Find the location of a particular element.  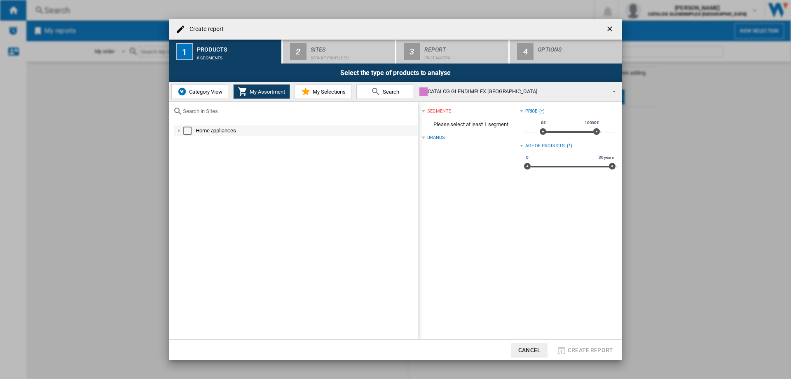

button: 2 Sites Default profile (7) is located at coordinates (339, 52).